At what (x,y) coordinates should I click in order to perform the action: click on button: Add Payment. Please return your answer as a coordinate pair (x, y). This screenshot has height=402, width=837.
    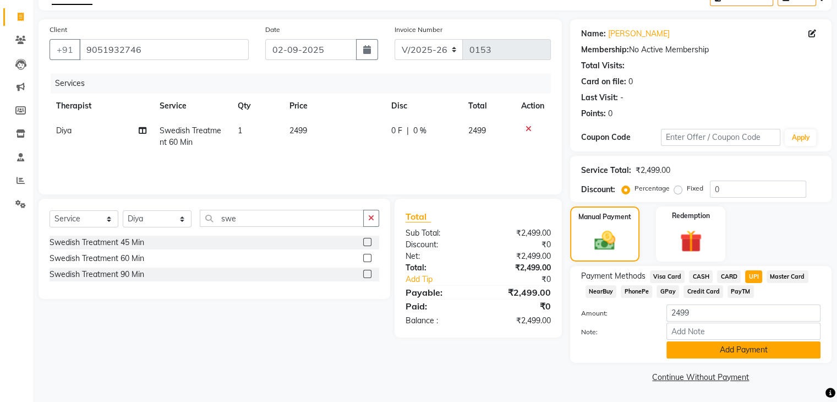
    Looking at the image, I should click on (743, 349).